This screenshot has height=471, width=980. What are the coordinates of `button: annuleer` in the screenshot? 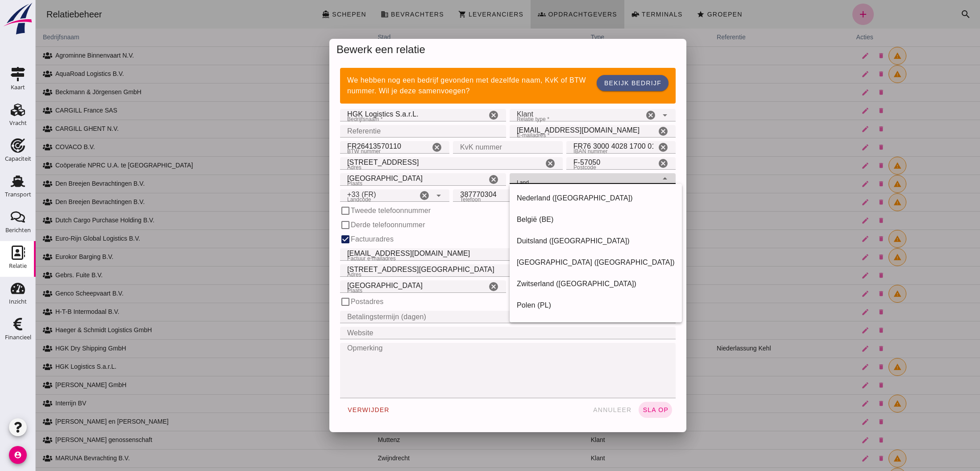 It's located at (576, 410).